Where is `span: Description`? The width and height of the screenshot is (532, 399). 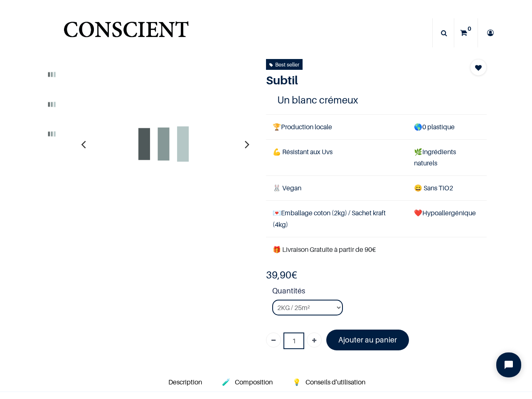
span: Description is located at coordinates (185, 382).